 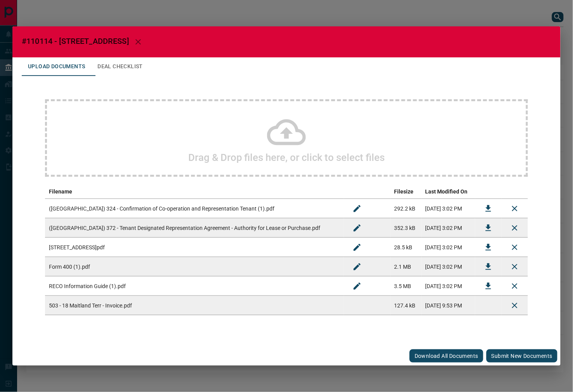 I want to click on td: RECO Information Guide (1).pdf, so click(x=194, y=286).